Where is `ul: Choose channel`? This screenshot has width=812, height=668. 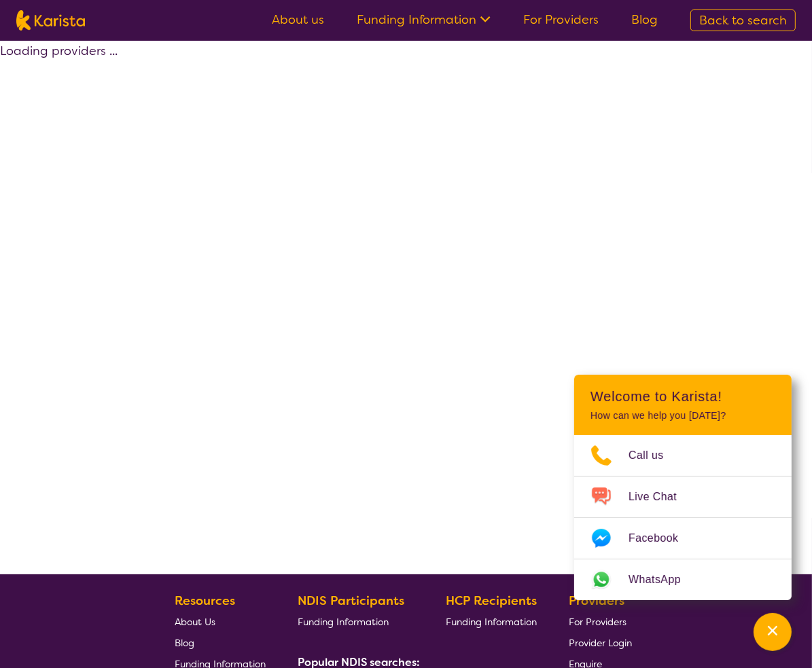 ul: Choose channel is located at coordinates (683, 517).